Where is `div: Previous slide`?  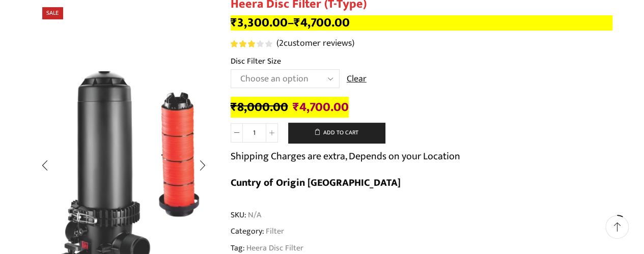 div: Previous slide is located at coordinates (45, 166).